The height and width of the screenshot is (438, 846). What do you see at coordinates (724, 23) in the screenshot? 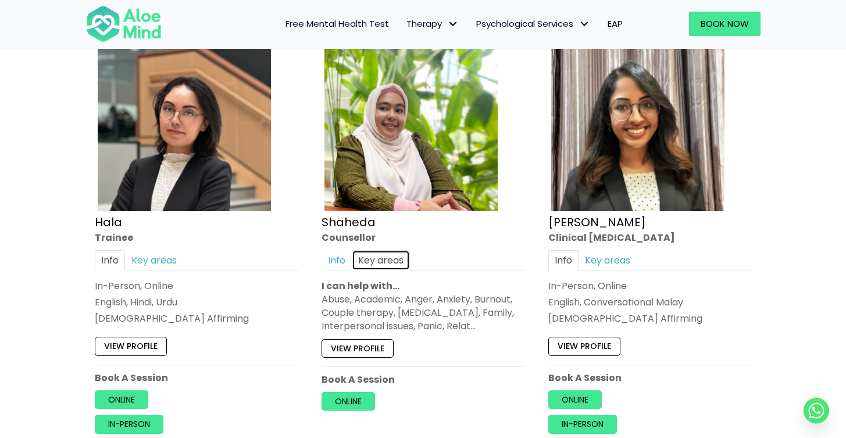
I see `span: Book Now` at bounding box center [724, 23].